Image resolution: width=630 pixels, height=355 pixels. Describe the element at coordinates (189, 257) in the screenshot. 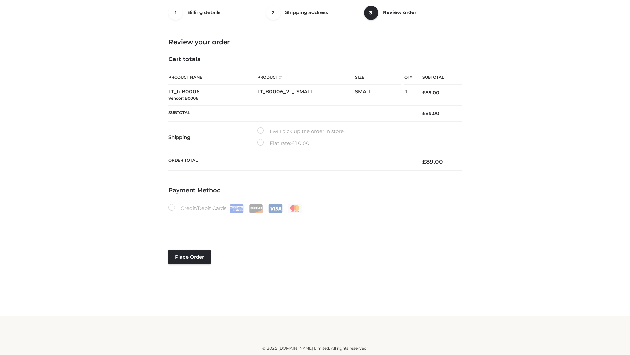

I see `button: Place order` at that location.